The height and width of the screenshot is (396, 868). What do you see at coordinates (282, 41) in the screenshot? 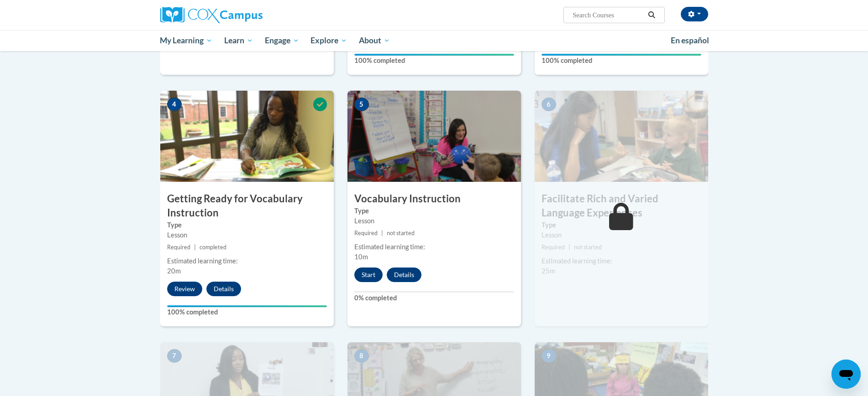
I see `a: Engage` at bounding box center [282, 41].